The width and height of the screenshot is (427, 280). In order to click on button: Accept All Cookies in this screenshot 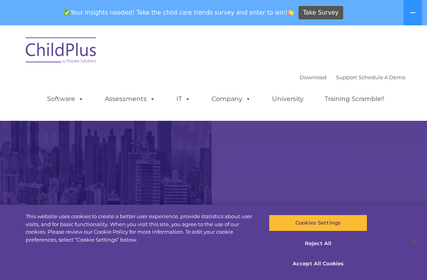, I will do `click(318, 263)`.